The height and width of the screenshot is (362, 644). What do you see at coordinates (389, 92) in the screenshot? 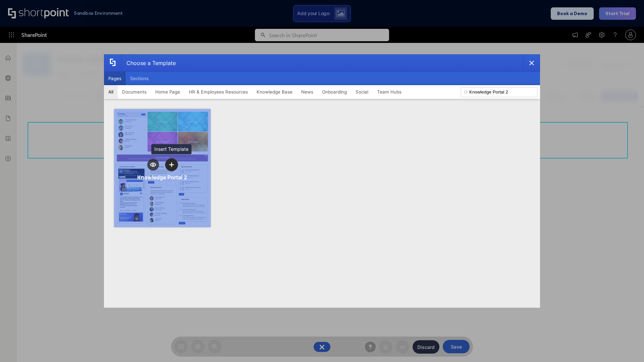
I see `button: Team Hubs` at bounding box center [389, 92].